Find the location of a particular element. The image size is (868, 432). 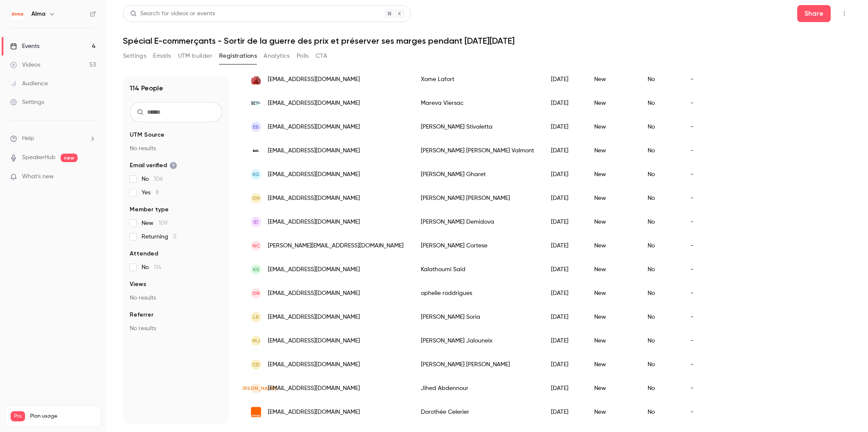

div: Mareva Viersac is located at coordinates (477, 103).